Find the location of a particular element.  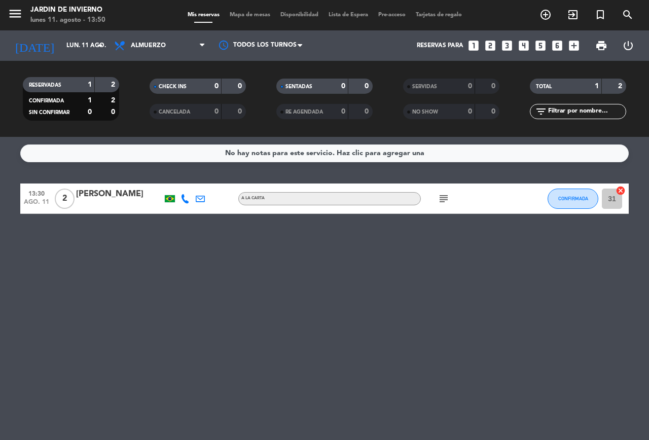

i: exit_to_app is located at coordinates (573, 15).